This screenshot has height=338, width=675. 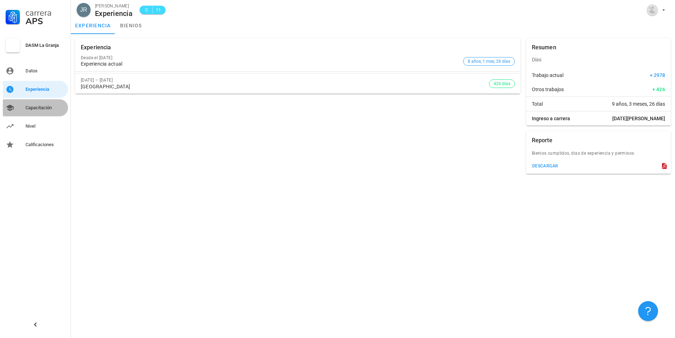 I want to click on span: C, so click(x=147, y=10).